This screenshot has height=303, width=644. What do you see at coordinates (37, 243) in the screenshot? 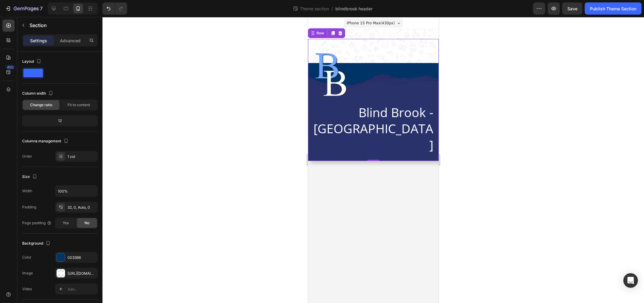
I see `div: Background` at bounding box center [37, 243].